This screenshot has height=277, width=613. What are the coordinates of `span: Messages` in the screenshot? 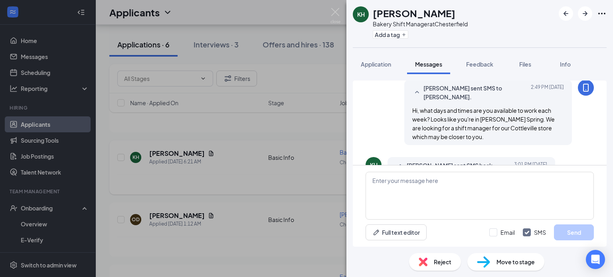 It's located at (428, 64).